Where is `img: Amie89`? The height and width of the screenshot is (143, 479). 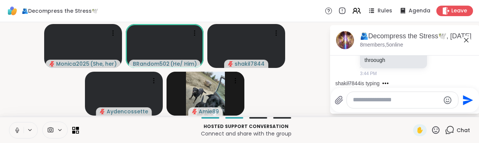
img: Amie89 is located at coordinates (205, 93).